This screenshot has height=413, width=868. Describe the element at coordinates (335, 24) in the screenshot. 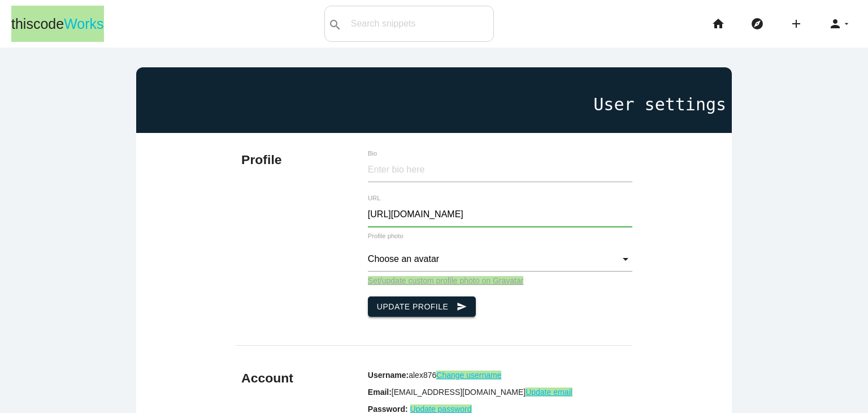

I see `button: search` at that location.